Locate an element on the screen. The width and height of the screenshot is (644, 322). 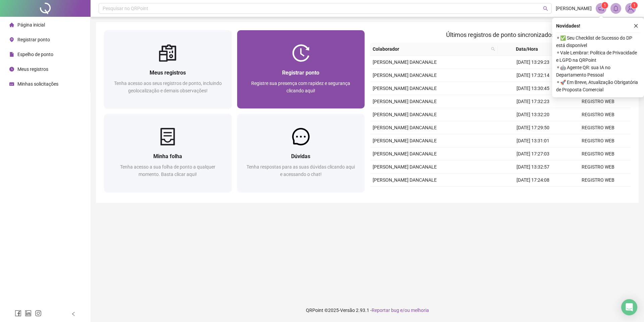
span: instagram is located at coordinates (38, 313).